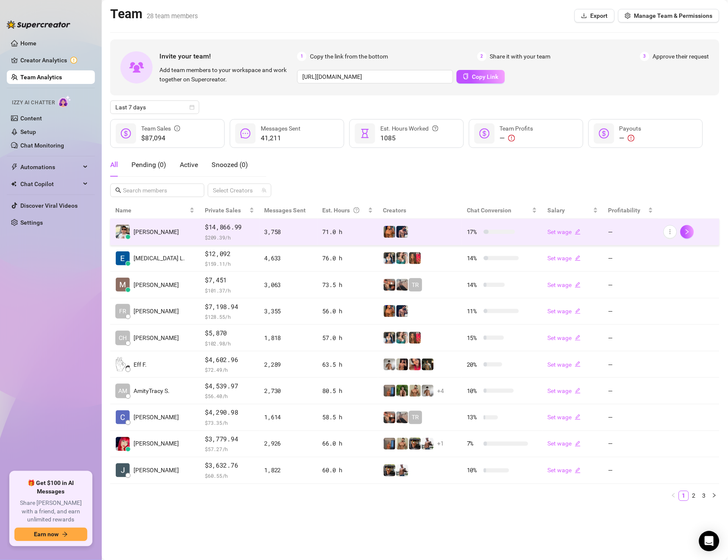 The height and width of the screenshot is (560, 728). I want to click on span: 13 %, so click(473, 418).